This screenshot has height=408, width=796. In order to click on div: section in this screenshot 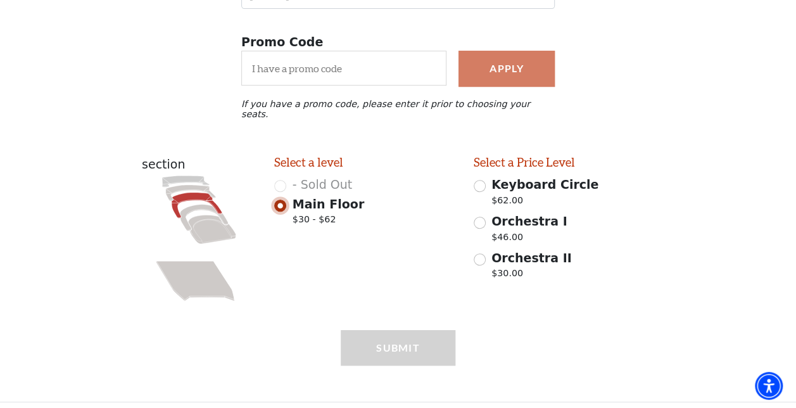, I will do `click(199, 236)`.